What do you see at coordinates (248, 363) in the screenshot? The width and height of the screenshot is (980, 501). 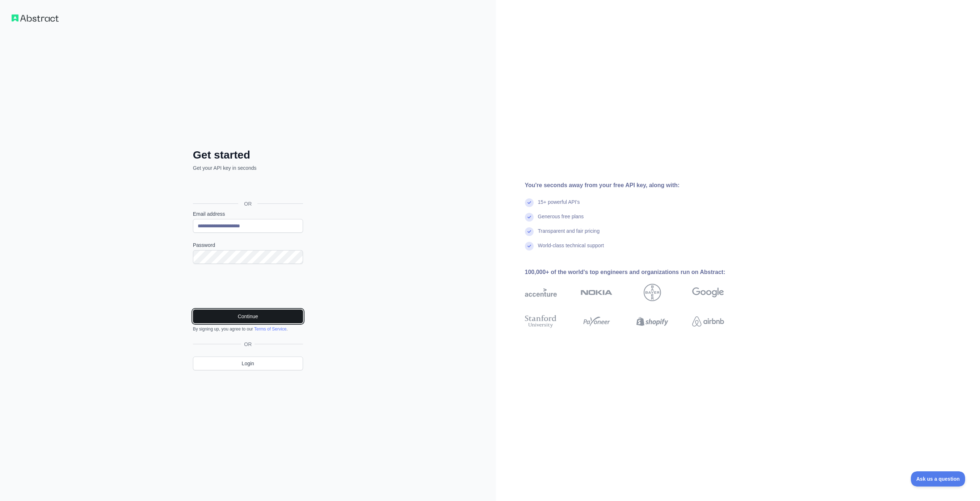 I see `a: Login` at bounding box center [248, 363].